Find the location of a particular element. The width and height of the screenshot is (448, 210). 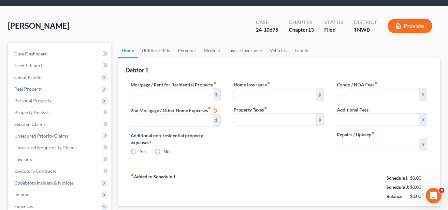

a: Property Analysis is located at coordinates (60, 112).